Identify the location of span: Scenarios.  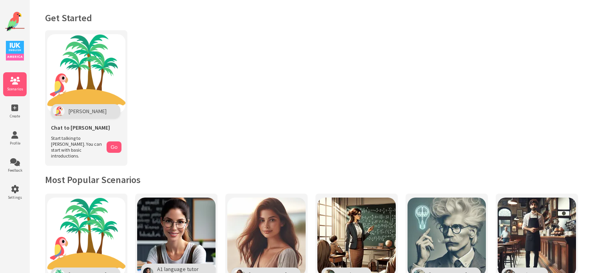
(15, 89).